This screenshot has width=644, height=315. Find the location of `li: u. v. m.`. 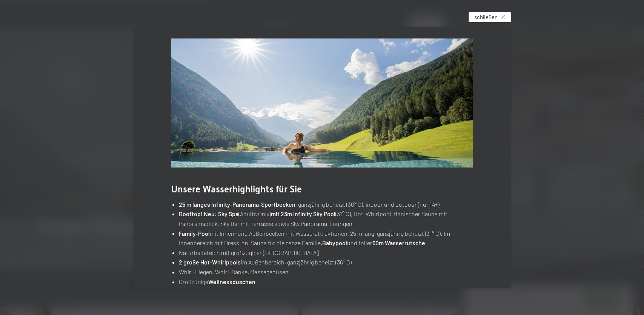

li: u. v. m. is located at coordinates (325, 292).